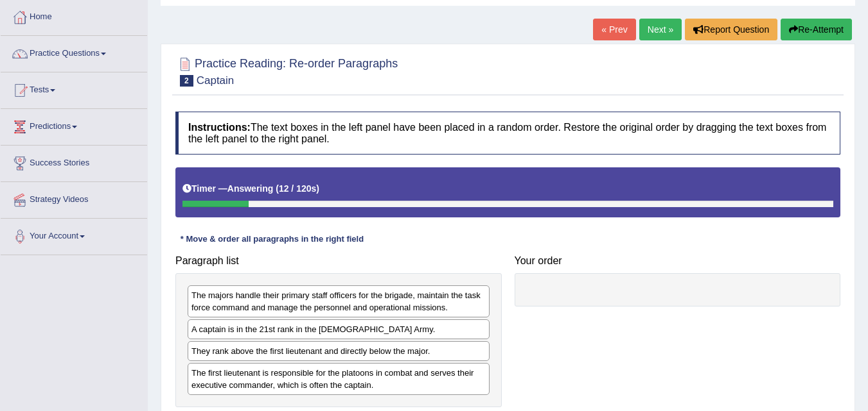 The width and height of the screenshot is (868, 411). What do you see at coordinates (250, 188) in the screenshot?
I see `h5: Timer —` at bounding box center [250, 188].